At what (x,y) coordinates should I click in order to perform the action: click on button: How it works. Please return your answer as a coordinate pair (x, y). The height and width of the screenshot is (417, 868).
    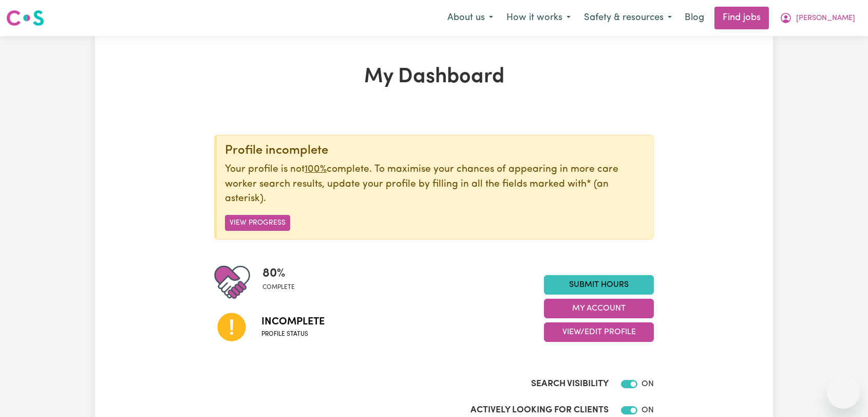
    Looking at the image, I should click on (538, 18).